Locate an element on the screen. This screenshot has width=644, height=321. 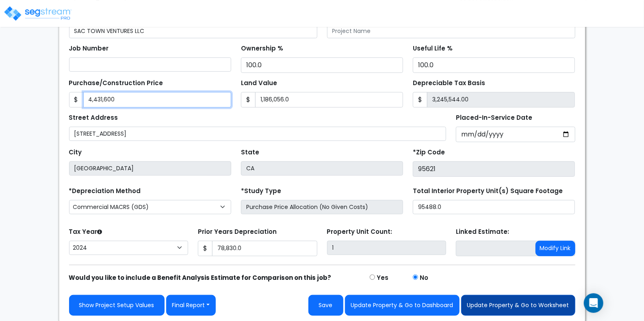
label: Land Value is located at coordinates (259, 83).